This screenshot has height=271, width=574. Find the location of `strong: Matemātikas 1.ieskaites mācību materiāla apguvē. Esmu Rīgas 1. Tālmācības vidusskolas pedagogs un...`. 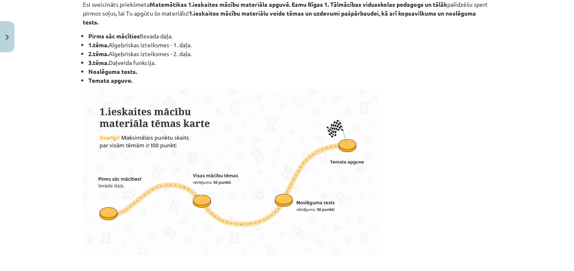

strong: Matemātikas 1.ieskaites mācību materiāla apguvē. Esmu Rīgas 1. Tālmācības vidusskolas pedagogs un... is located at coordinates (298, 4).